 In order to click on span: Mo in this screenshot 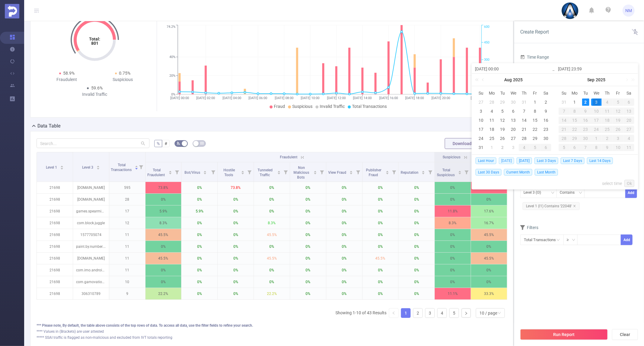, I will do `click(575, 93)`.